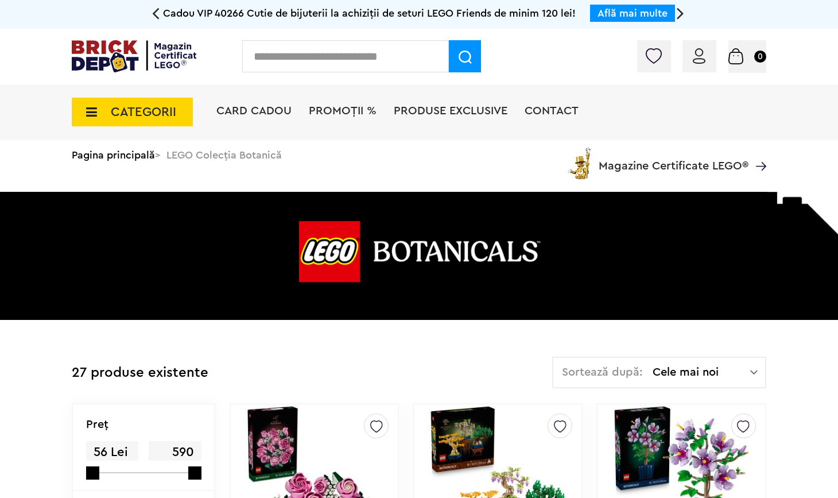 This screenshot has height=498, width=838. I want to click on a: Află mai multe, so click(633, 13).